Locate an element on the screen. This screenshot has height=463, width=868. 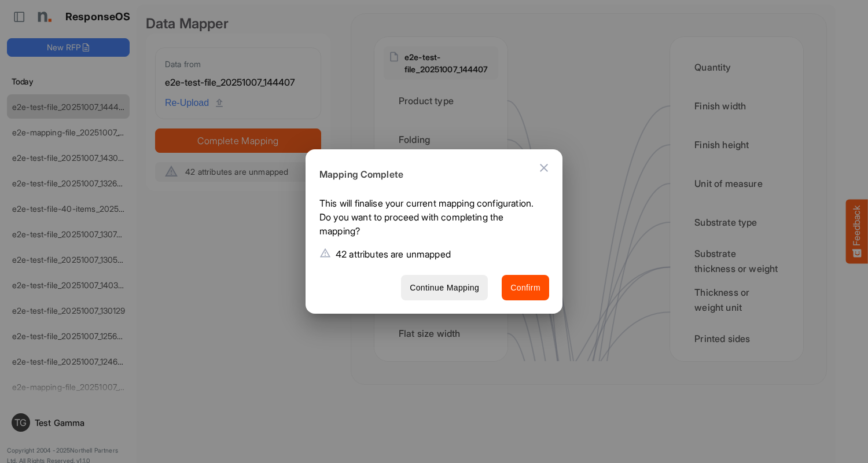
button: Close dialog is located at coordinates (544, 168).